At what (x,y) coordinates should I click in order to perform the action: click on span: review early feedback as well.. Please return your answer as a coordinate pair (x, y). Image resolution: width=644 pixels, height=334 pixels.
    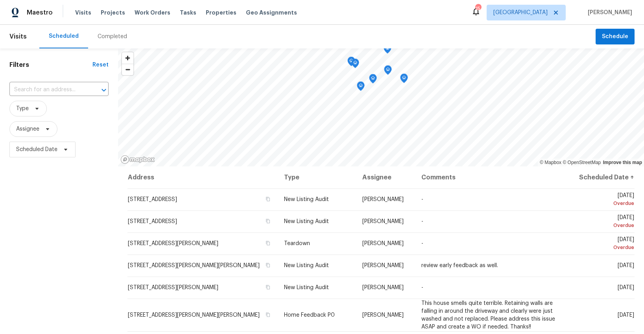
    Looking at the image, I should click on (459, 265).